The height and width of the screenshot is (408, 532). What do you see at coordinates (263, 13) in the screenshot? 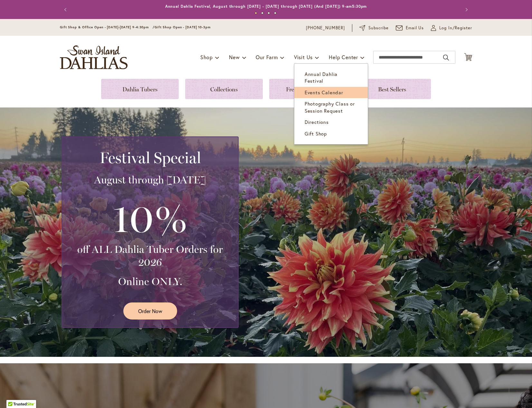
I see `button: 2 of 4` at bounding box center [263, 13].